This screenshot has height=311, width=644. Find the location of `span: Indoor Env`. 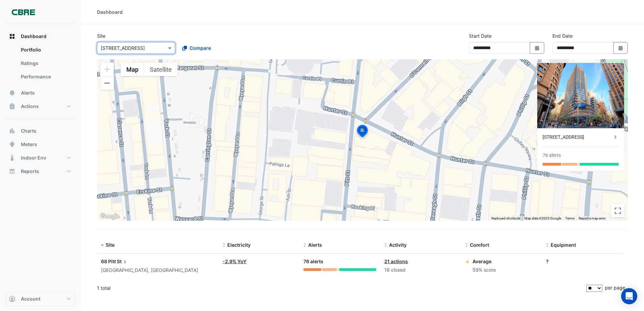

span: Indoor Env is located at coordinates (33, 158).